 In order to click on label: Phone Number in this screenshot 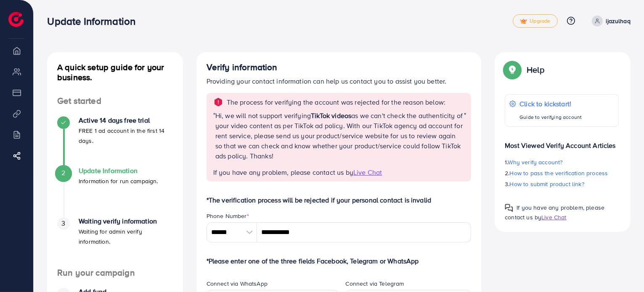, I will do `click(228, 216)`.